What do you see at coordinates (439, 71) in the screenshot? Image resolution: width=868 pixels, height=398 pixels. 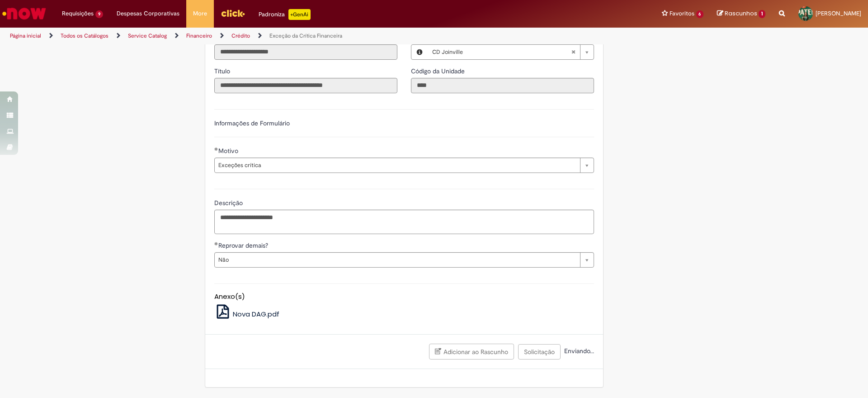 I see `span: Somente leitura - Código da Unidade` at bounding box center [439, 71].